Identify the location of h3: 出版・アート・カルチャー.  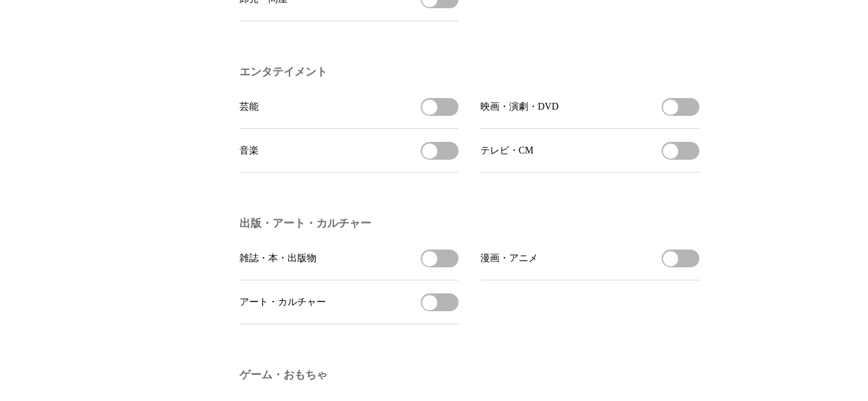
(469, 223).